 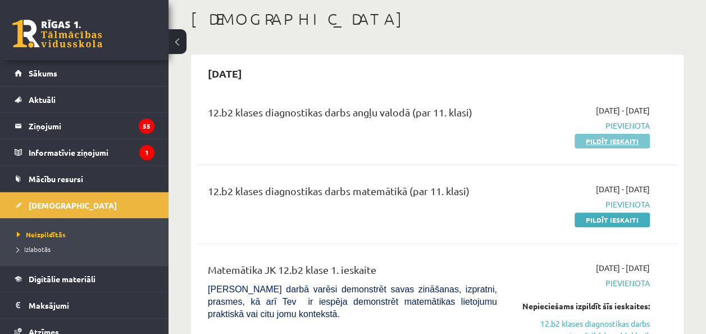 What do you see at coordinates (56, 179) in the screenshot?
I see `span: Mācību resursi` at bounding box center [56, 179].